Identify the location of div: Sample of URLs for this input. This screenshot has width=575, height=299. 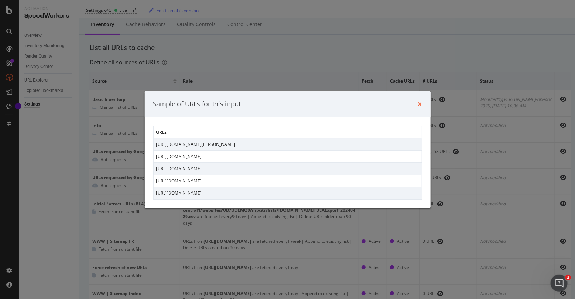
(197, 104).